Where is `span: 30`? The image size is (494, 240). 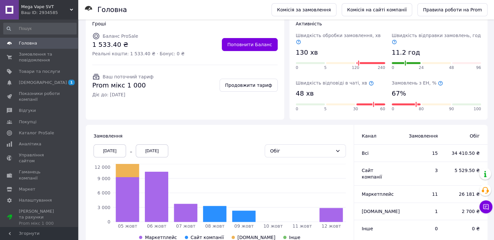
span: 30 is located at coordinates (355, 109).